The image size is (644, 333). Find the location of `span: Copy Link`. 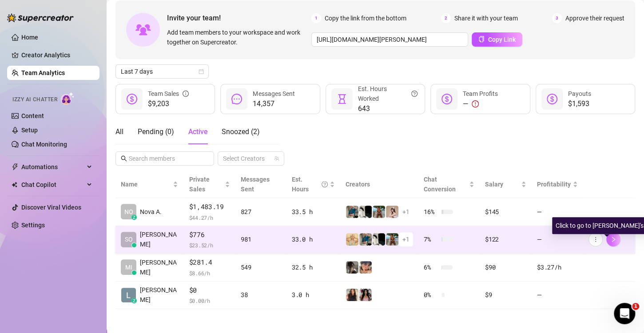

span: Copy Link is located at coordinates (502, 40).